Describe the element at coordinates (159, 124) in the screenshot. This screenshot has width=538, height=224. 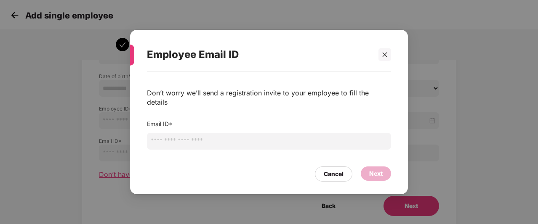
I see `label: Email ID` at that location.